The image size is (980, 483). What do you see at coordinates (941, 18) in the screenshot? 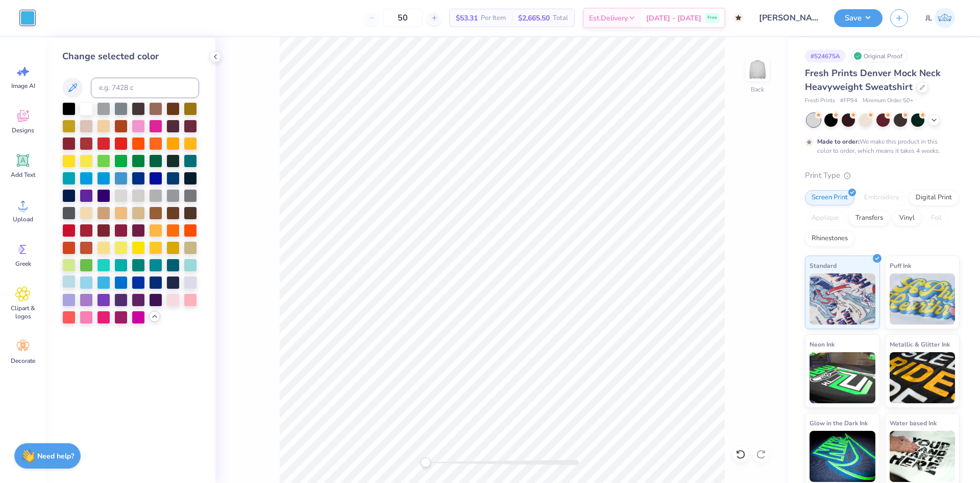
I see `a: JL` at bounding box center [941, 18].